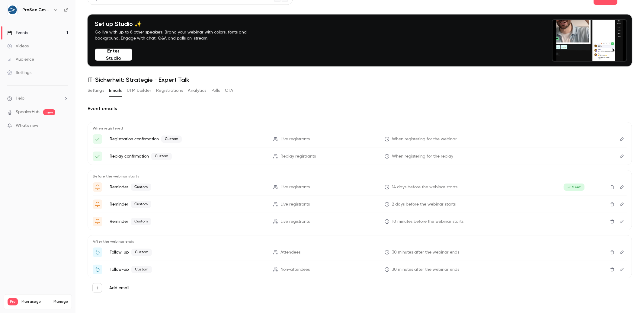 This screenshot has height=313, width=644. Describe the element at coordinates (423, 156) in the screenshot. I see `span: When registering for the replay` at that location.